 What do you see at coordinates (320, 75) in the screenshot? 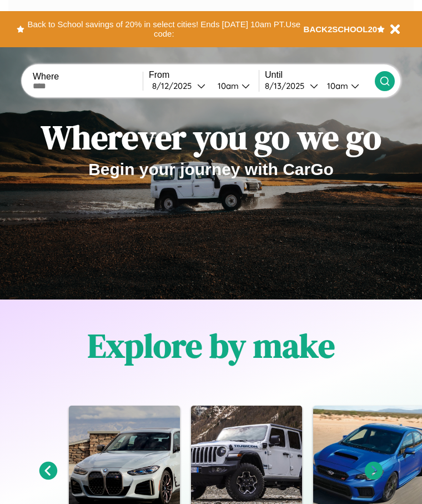
I see `label: Until` at bounding box center [320, 75].